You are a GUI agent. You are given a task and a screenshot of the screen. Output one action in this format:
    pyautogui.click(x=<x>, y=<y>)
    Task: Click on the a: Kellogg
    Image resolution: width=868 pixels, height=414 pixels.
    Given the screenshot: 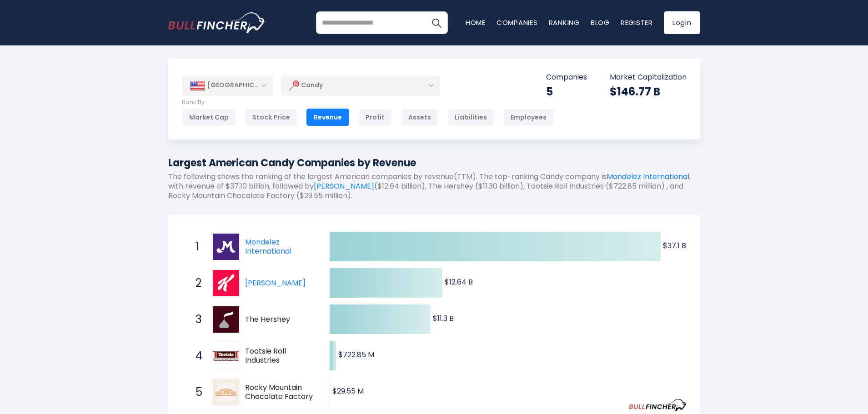 What is the action you would take?
    pyautogui.click(x=228, y=283)
    